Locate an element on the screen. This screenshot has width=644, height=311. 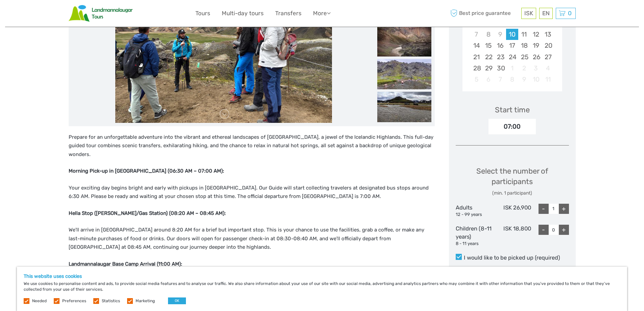
div: Choose Sunday, September 28th, 2025 is located at coordinates (476, 68).